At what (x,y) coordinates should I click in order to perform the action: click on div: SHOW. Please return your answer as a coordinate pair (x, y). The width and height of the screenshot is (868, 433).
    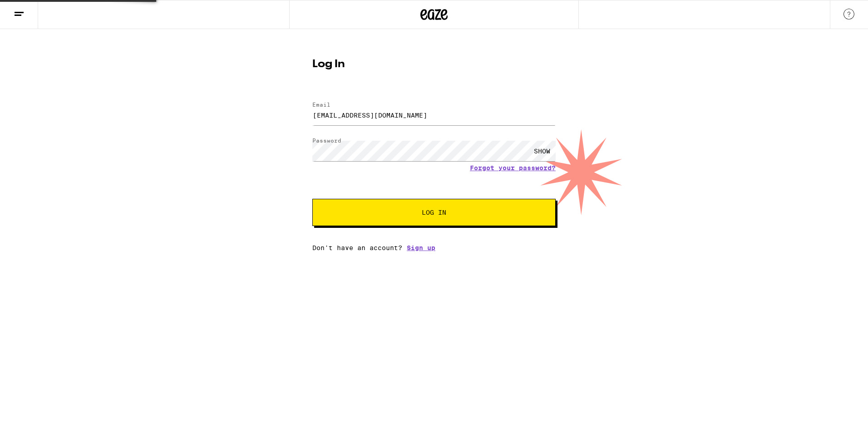
    Looking at the image, I should click on (542, 151).